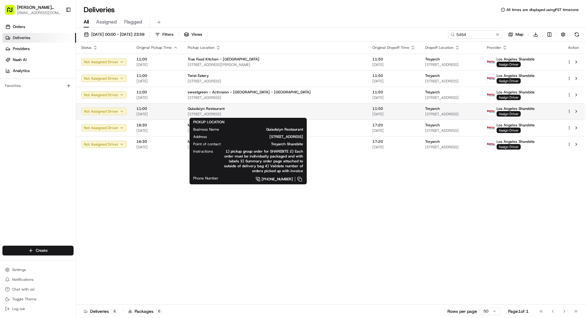 Image resolution: width=586 pixels, height=318 pixels. Describe the element at coordinates (206, 129) in the screenshot. I see `span: Business Name` at that location.